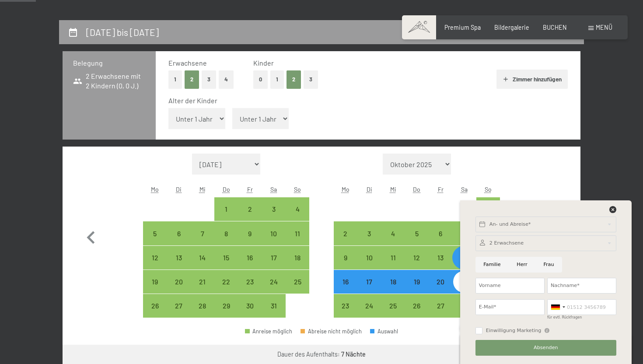 This screenshot has height=364, width=643. I want to click on div: Thu Feb 05 2026, so click(417, 233).